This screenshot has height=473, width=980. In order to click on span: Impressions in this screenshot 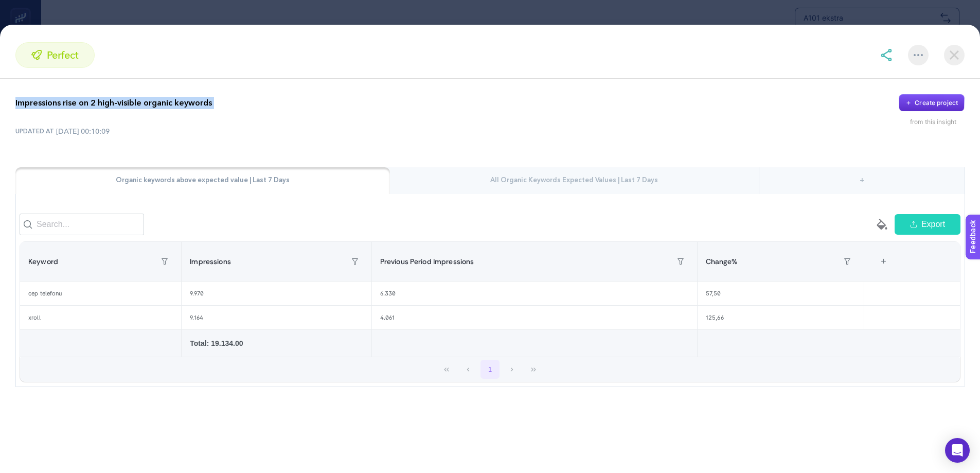, I will do `click(210, 262)`.